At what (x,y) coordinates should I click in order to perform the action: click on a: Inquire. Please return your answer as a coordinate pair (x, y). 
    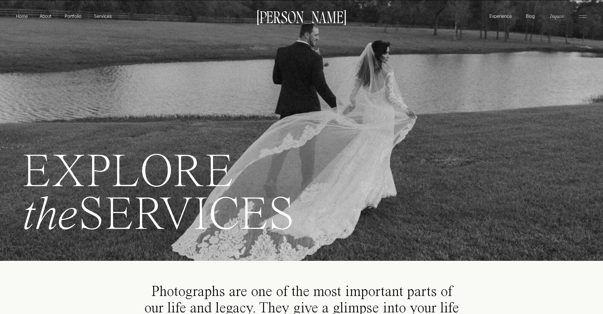
    Looking at the image, I should click on (557, 16).